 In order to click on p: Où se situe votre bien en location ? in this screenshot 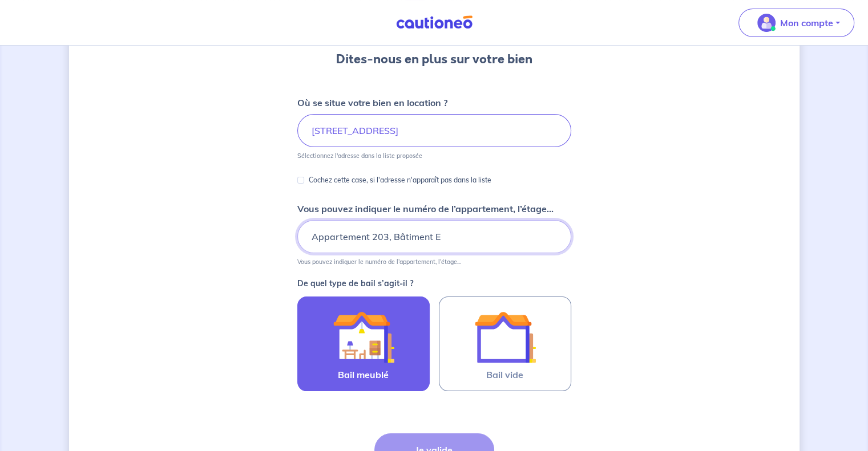, I will do `click(372, 103)`.